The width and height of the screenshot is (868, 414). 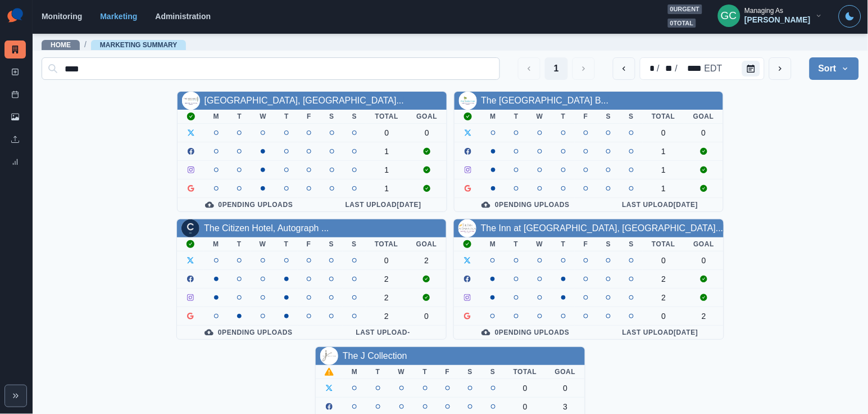 What do you see at coordinates (729, 16) in the screenshot?
I see `div: Gizelle Carlos` at bounding box center [729, 16].